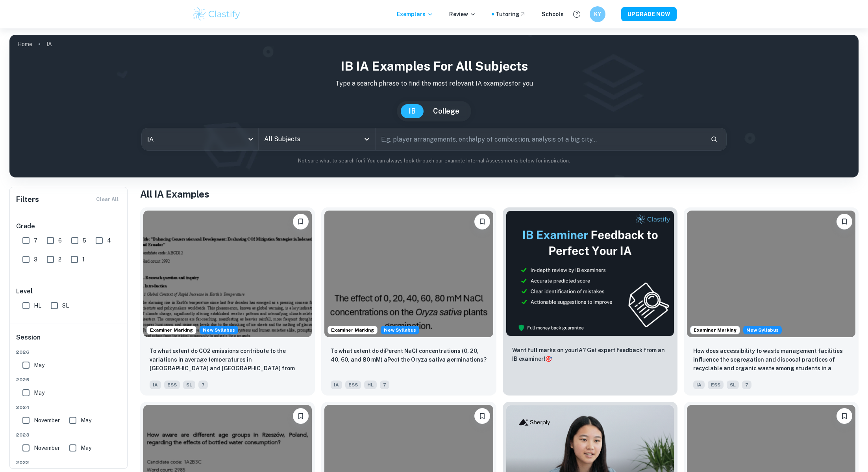 The height and width of the screenshot is (472, 868). Describe the element at coordinates (511, 14) in the screenshot. I see `div: Tutoring` at that location.